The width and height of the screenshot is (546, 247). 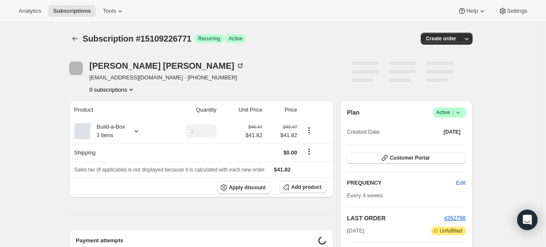 What do you see at coordinates (108, 131) in the screenshot?
I see `div: Build-a-Box` at bounding box center [108, 131].